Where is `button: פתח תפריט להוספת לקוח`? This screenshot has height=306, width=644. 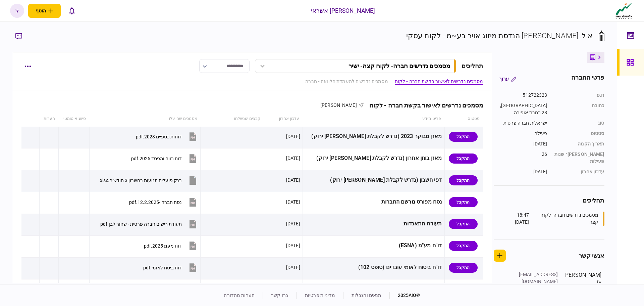
button: פתח תפריט להוספת לקוח is located at coordinates (45, 11).